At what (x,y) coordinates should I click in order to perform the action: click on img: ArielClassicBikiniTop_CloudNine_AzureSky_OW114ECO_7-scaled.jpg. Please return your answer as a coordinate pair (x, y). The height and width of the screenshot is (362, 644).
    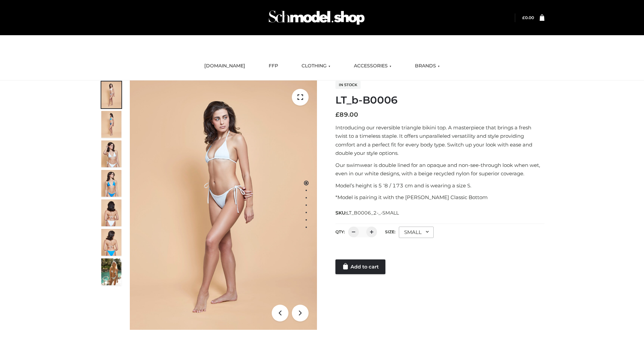
    Looking at the image, I should click on (111, 213).